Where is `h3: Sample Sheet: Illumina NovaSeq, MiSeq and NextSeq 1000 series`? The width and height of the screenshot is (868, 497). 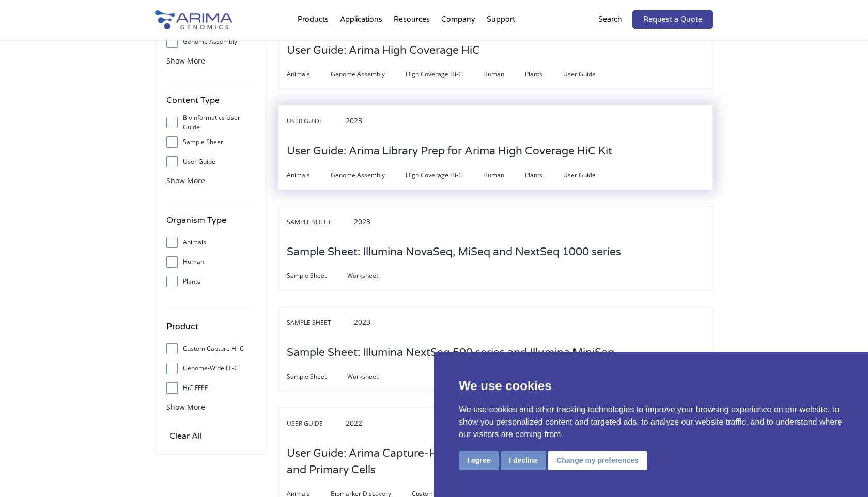 h3: Sample Sheet: Illumina NovaSeq, MiSeq and NextSeq 1000 series is located at coordinates (454, 253).